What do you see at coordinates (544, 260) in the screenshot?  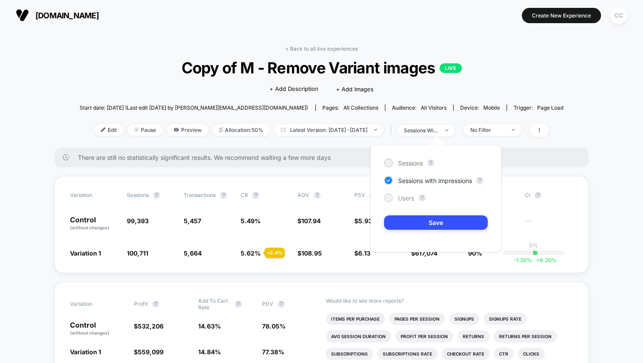 I see `span: 6.20 %` at bounding box center [544, 260].